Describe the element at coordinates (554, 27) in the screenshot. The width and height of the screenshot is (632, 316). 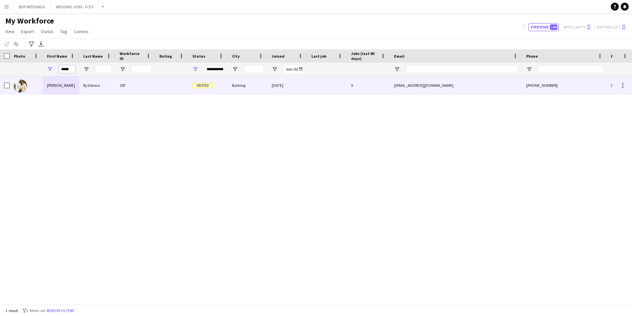
I see `span: 198` at that location.